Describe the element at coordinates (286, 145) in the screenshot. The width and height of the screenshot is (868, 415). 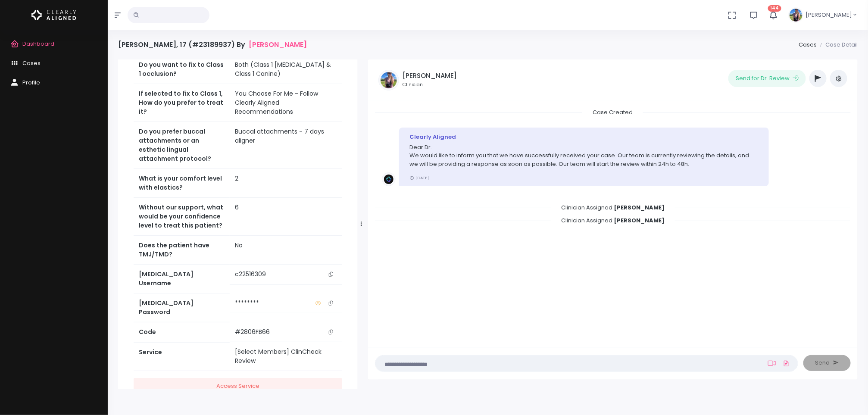
I see `td: Buccal attachments - 7 days aligner` at that location.